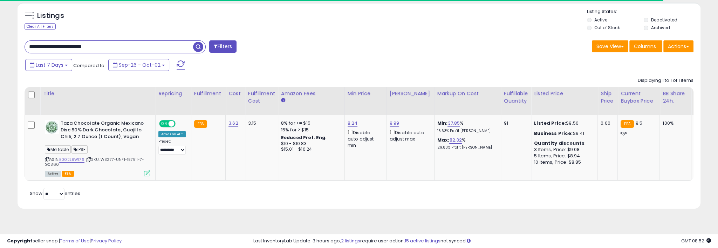  I want to click on span: 2025-10-10 08:52 GMT, so click(696, 240).